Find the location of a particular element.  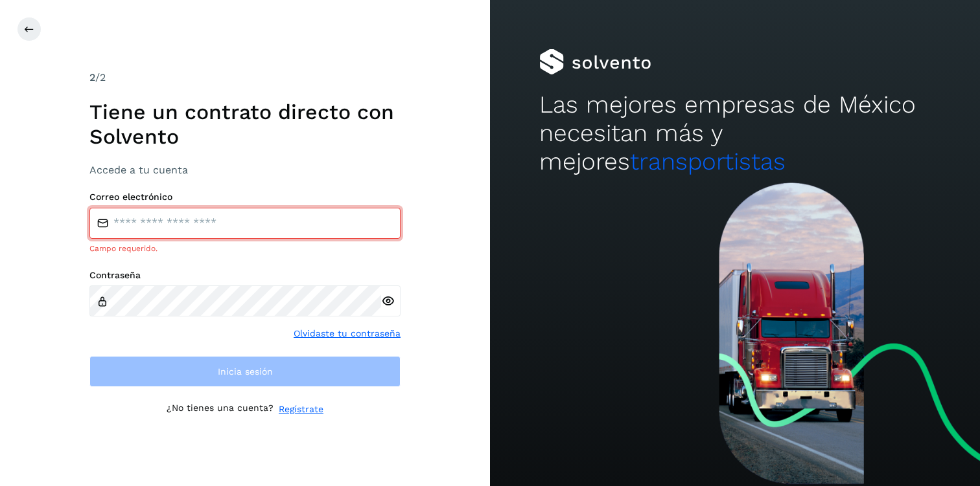

label: Contraseña is located at coordinates (245, 275).